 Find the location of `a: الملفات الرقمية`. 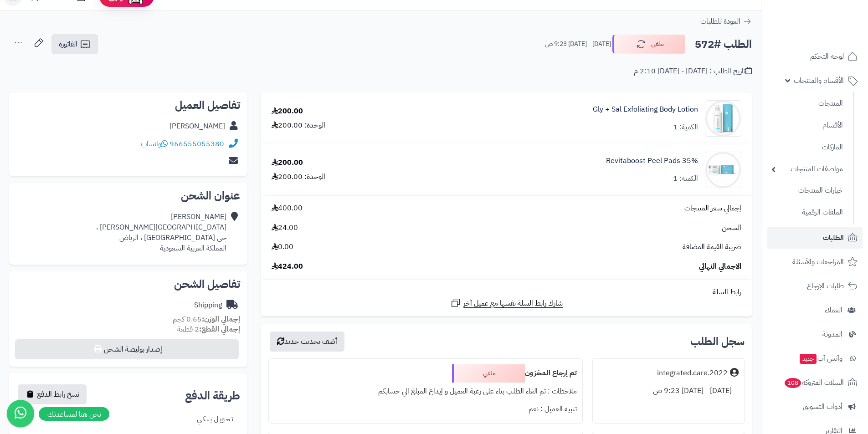

a: الملفات الرقمية is located at coordinates (807, 212).